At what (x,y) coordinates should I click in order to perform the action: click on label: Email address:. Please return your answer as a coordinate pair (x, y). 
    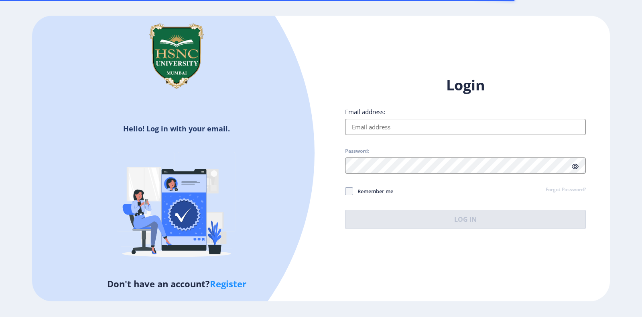
    Looking at the image, I should click on (365, 112).